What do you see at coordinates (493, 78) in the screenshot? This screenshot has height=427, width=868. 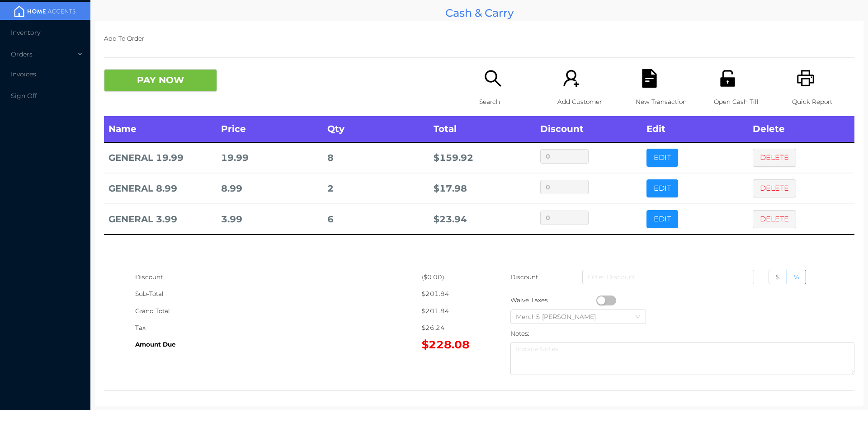 I see `i: icon: search` at bounding box center [493, 78].